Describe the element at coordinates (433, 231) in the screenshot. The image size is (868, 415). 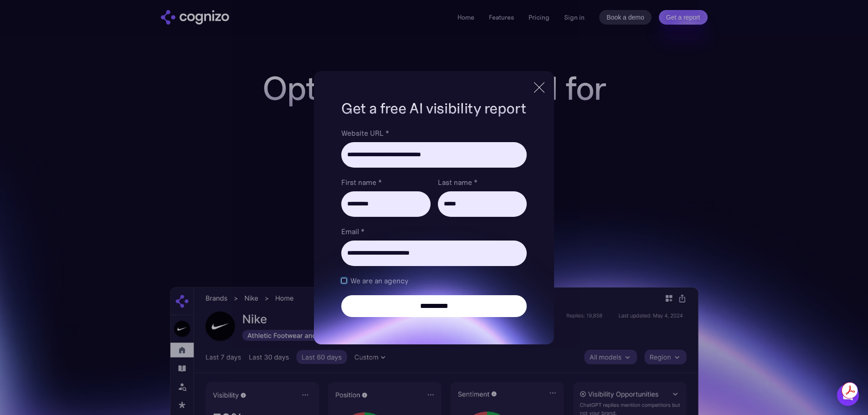
I see `label: Email *` at that location.